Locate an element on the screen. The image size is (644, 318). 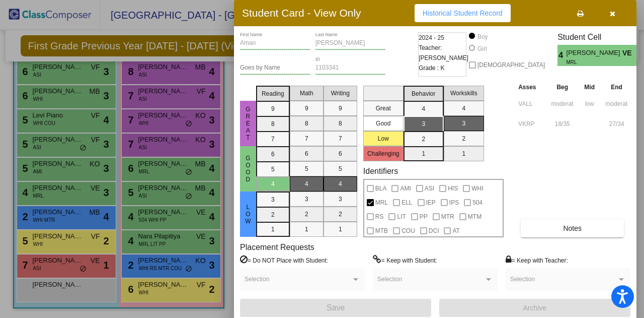
th: Beg is located at coordinates (562, 87).